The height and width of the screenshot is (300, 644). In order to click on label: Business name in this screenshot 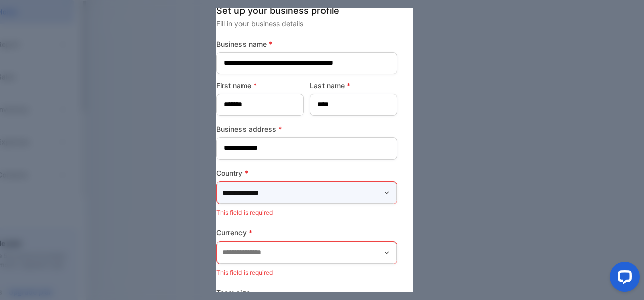, I will do `click(306, 44)`.